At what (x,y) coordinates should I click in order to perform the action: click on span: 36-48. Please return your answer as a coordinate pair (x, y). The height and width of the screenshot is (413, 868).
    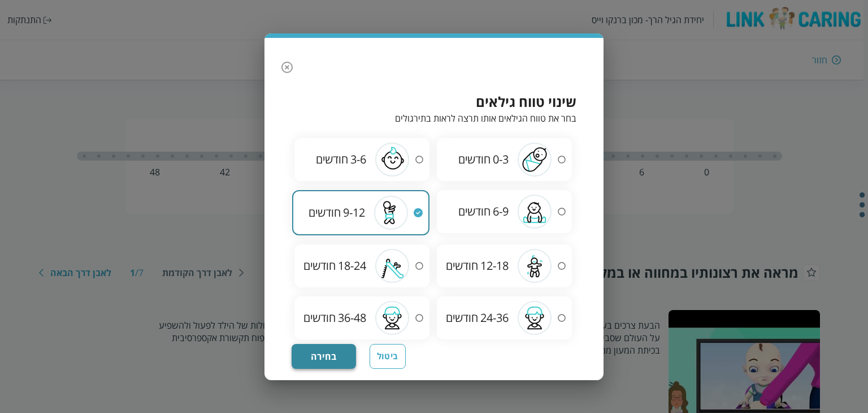
    Looking at the image, I should click on (352, 317).